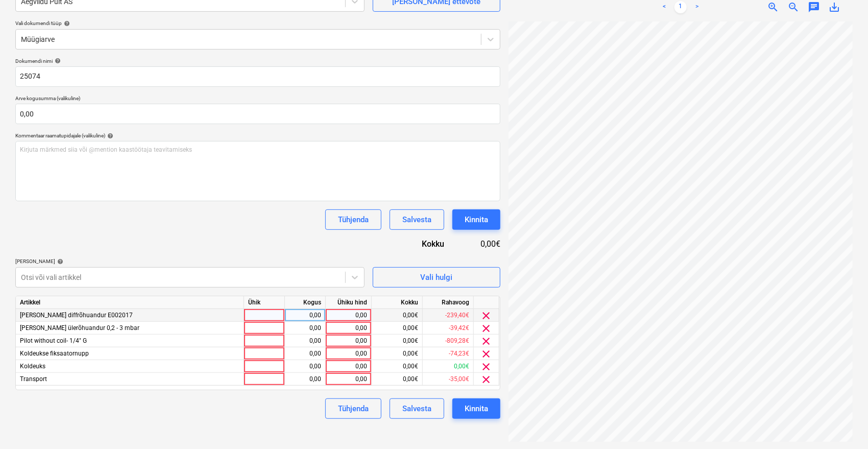 The image size is (868, 449). What do you see at coordinates (33, 379) in the screenshot?
I see `span: Transport` at bounding box center [33, 379].